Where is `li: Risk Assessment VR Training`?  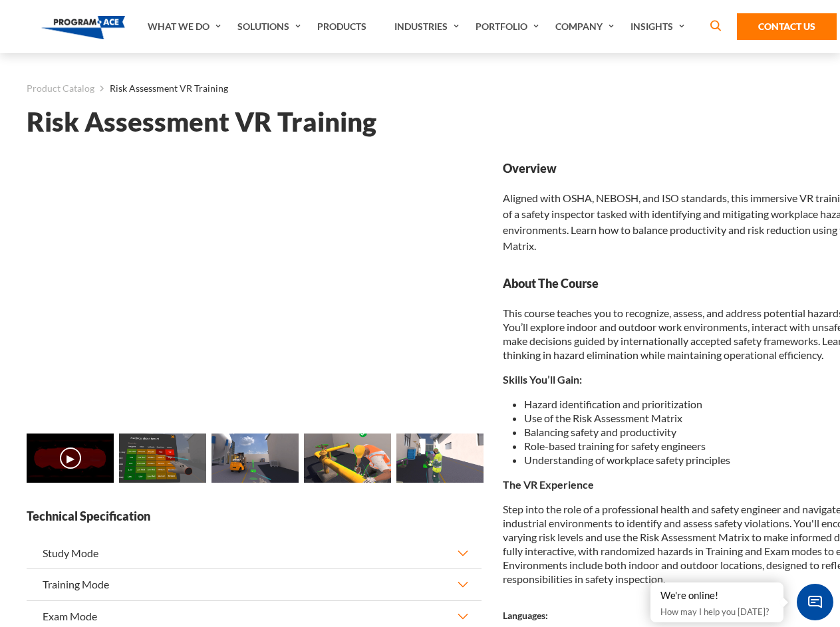 li: Risk Assessment VR Training is located at coordinates (161, 89).